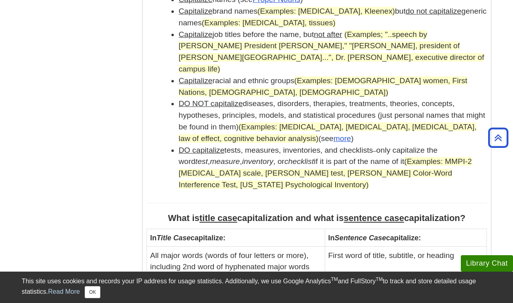 The width and height of the screenshot is (513, 303). What do you see at coordinates (202, 150) in the screenshot?
I see `u: DO capitalize` at bounding box center [202, 150].